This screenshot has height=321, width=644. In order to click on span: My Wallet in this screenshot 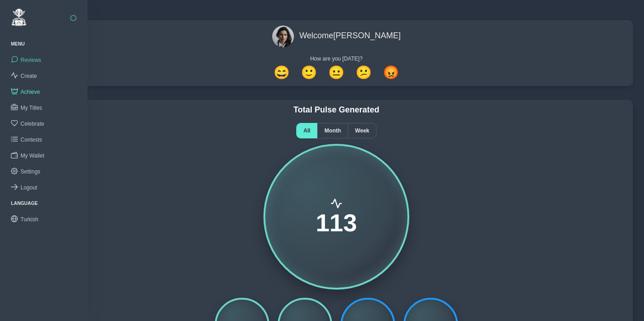, I will do `click(33, 156)`.